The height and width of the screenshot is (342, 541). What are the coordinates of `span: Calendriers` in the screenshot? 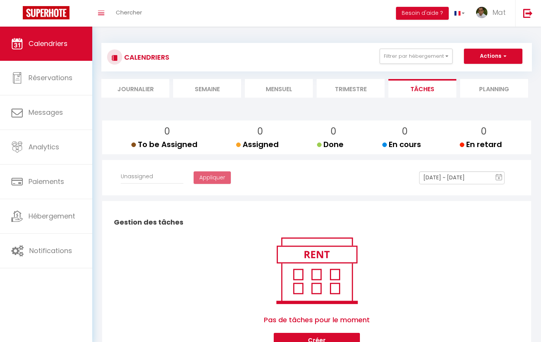 It's located at (48, 43).